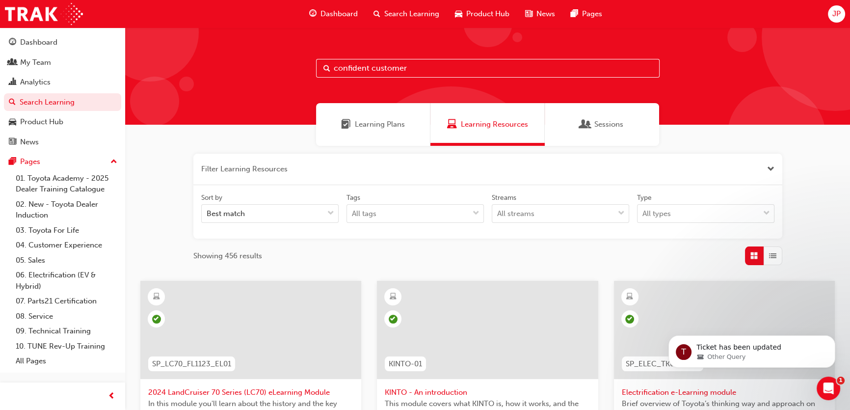 The image size is (850, 410). I want to click on span: up-icon, so click(114, 162).